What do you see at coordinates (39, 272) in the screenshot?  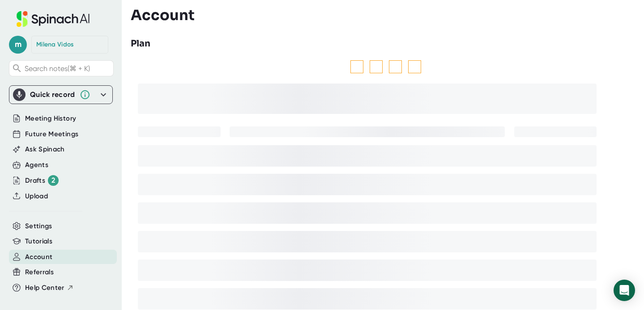 I see `span: Referrals` at bounding box center [39, 272].